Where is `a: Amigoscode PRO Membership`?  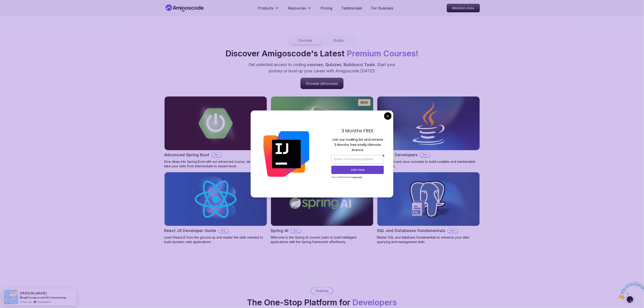
a: Amigoscode PRO Membership is located at coordinates (48, 297).